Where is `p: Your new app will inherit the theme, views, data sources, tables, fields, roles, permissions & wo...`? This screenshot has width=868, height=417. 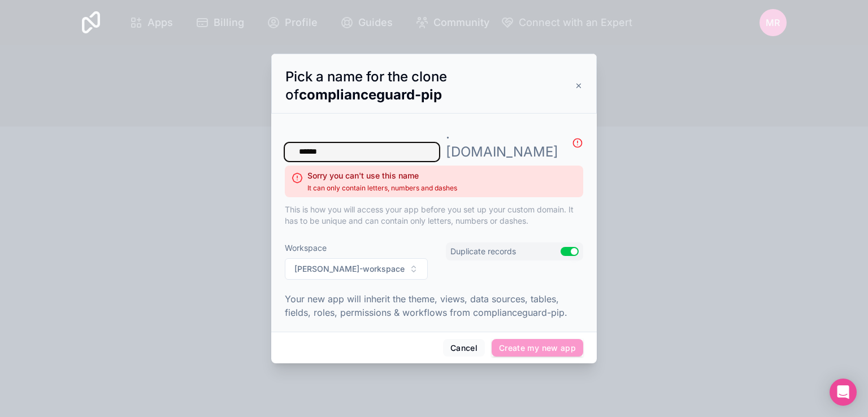 p: Your new app will inherit the theme, views, data sources, tables, fields, roles, permissions & wo... is located at coordinates (434, 305).